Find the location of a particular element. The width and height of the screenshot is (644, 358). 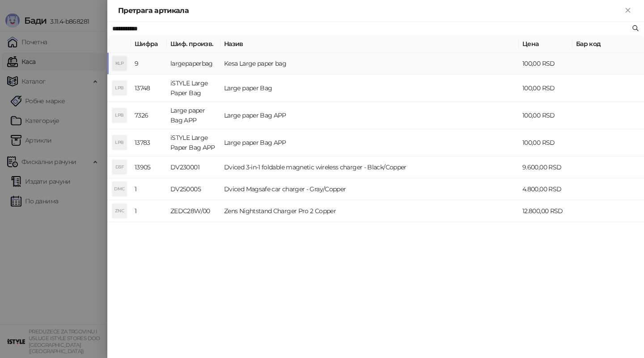

div: KLP is located at coordinates (119, 63).